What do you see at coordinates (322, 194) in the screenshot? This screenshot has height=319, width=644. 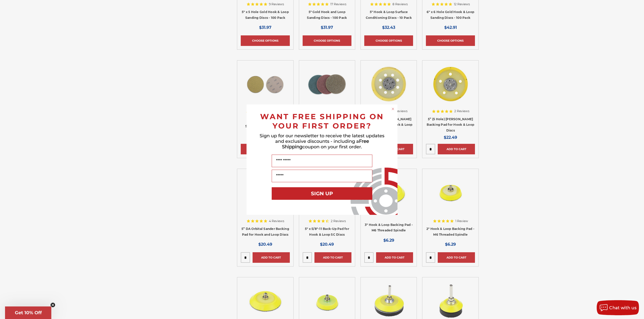 I see `button: SIGN UP` at bounding box center [322, 194].